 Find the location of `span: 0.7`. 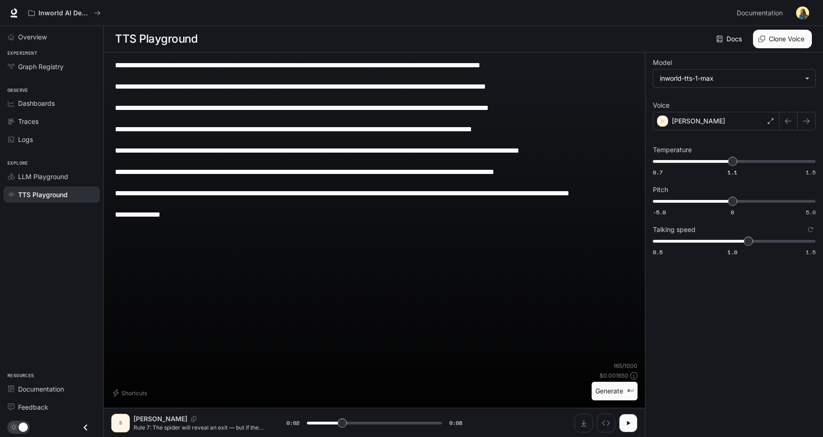

span: 0.7 is located at coordinates (657, 172).